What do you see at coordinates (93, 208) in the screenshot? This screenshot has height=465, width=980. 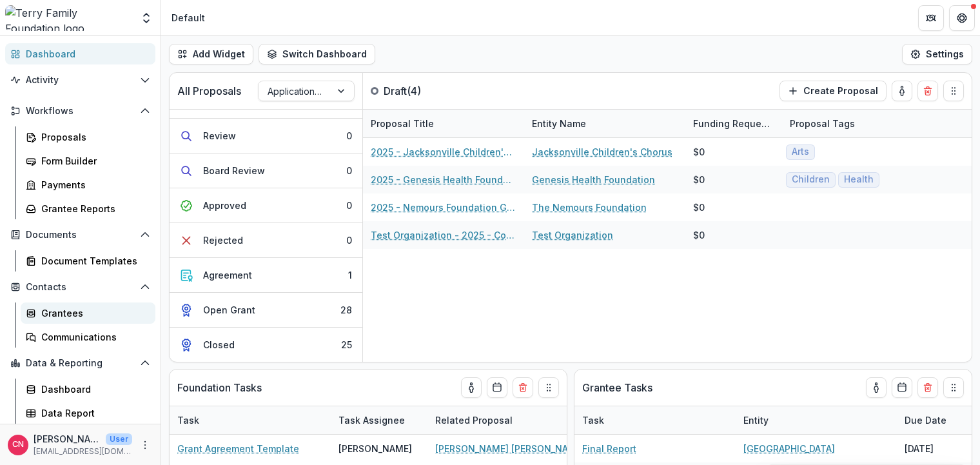 I see `div: Grantee Reports` at bounding box center [93, 208].